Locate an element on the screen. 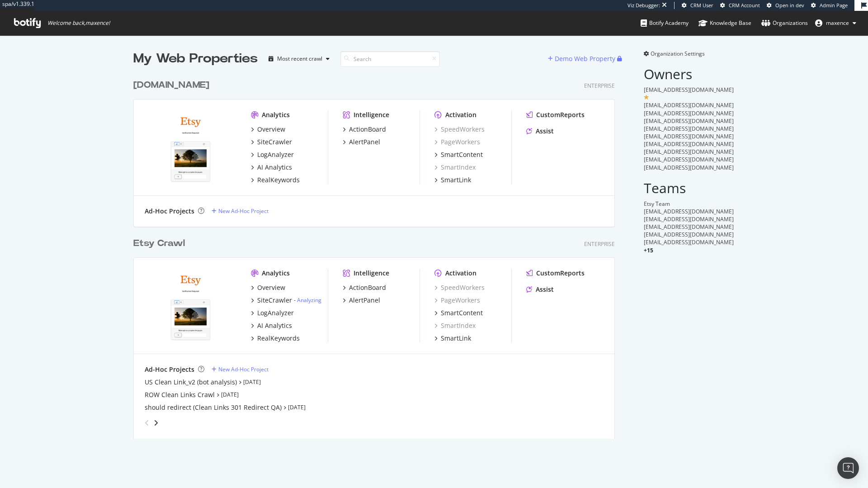 The width and height of the screenshot is (868, 488). span: Welcome back, maxence ! is located at coordinates (79, 23).